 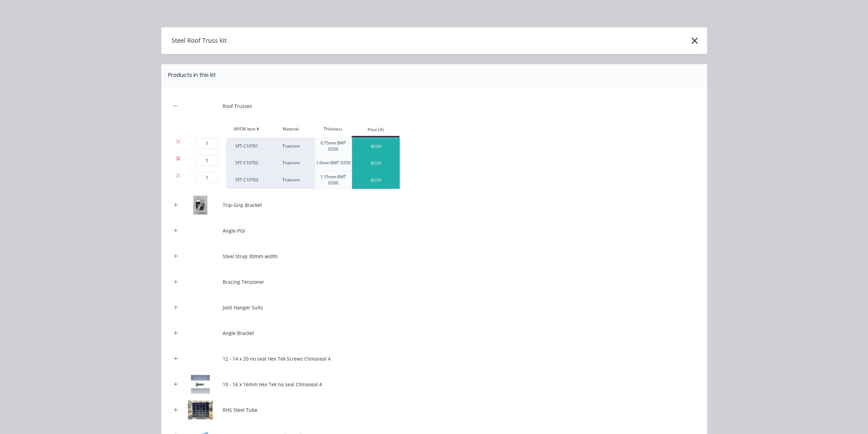 I want to click on div: MYOB Item #, so click(x=246, y=129).